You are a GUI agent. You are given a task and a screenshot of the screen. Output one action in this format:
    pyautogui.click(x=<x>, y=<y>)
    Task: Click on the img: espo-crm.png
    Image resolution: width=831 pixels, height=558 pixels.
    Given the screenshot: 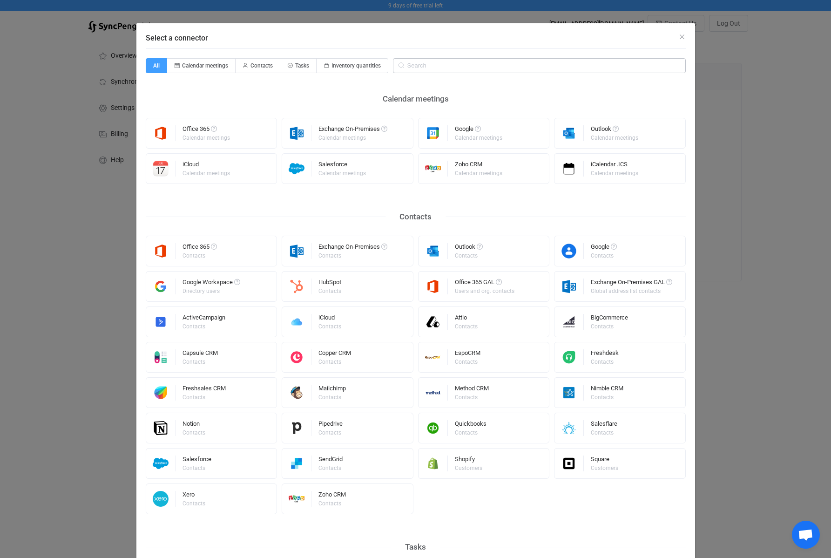 What is the action you would take?
    pyautogui.click(x=433, y=357)
    